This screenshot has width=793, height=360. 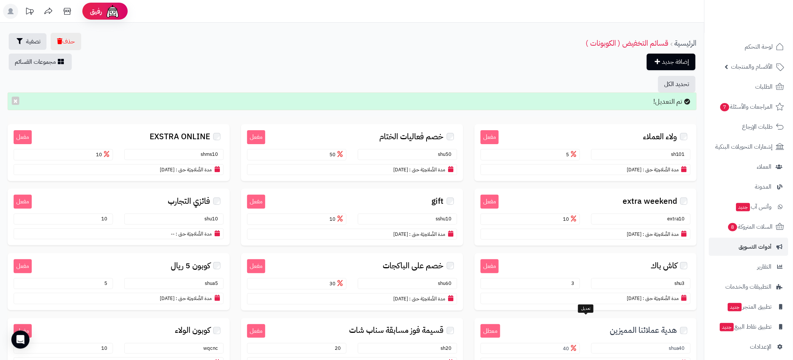 I want to click on a: العملاء, so click(x=748, y=167).